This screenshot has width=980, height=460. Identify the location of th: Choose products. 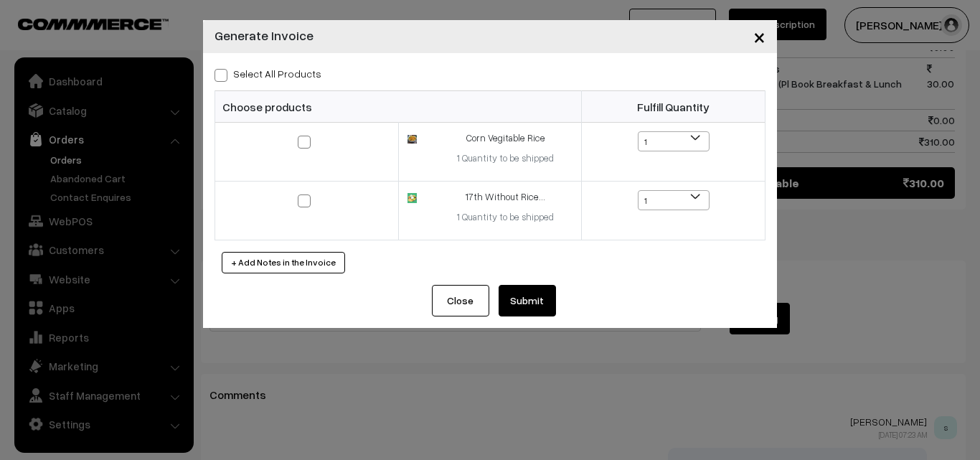
(398, 107).